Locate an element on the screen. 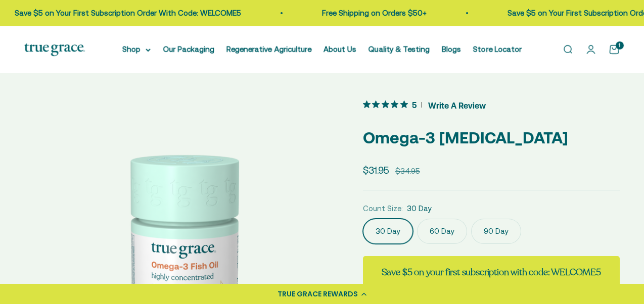  a: Regenerative Agriculture is located at coordinates (269, 49).